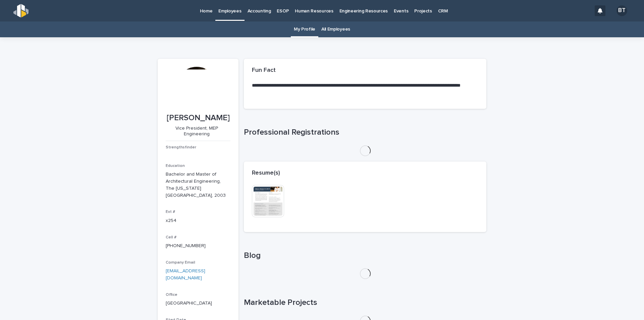 The height and width of the screenshot is (320, 644). I want to click on div: BT, so click(622, 11).